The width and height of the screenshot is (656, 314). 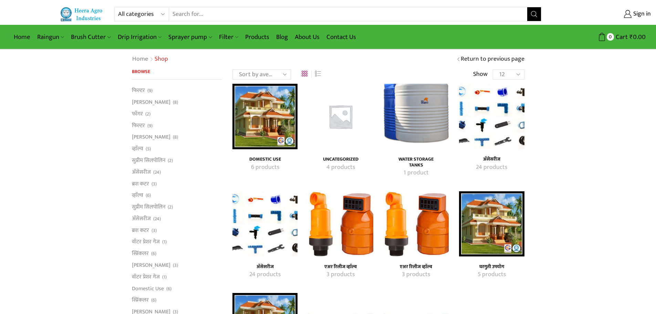 I want to click on a: Return to previous page, so click(x=493, y=59).